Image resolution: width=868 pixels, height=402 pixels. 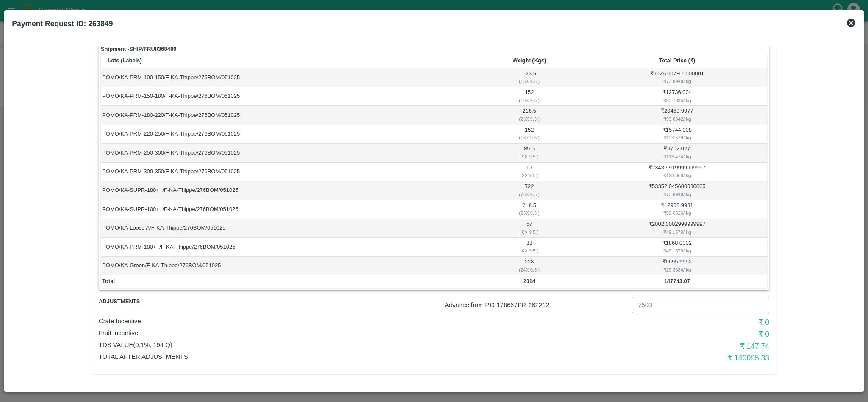 I want to click on td: ₹ 2802.0002999999997, so click(x=678, y=228).